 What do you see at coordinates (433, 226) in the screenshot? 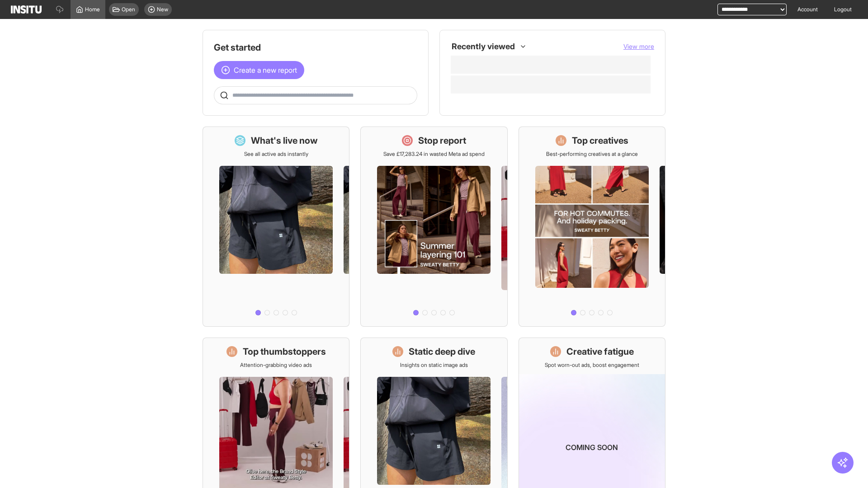
I see `a: Stop reportSave £17,283.24 in wasted Meta ad spend` at bounding box center [433, 226].